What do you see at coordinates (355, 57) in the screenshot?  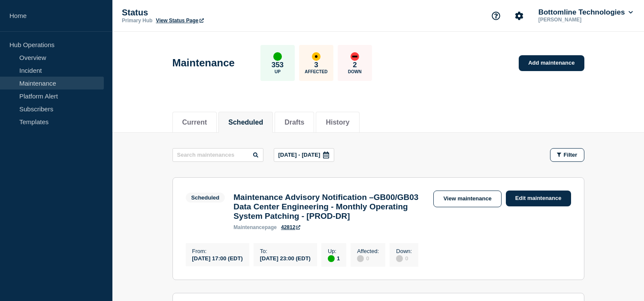 I see `div: down` at bounding box center [355, 57].